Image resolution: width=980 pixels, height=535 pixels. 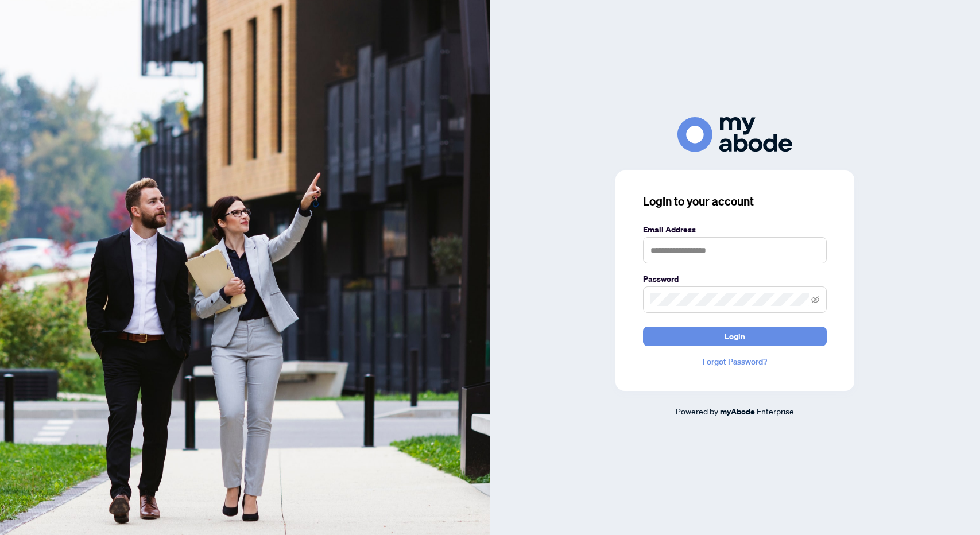 What do you see at coordinates (775, 411) in the screenshot?
I see `span: Enterprise` at bounding box center [775, 411].